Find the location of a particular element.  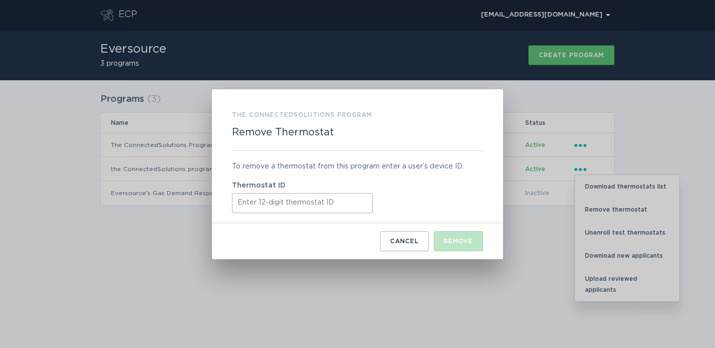

h3: the ConnectedSolutions program is located at coordinates (302, 115).